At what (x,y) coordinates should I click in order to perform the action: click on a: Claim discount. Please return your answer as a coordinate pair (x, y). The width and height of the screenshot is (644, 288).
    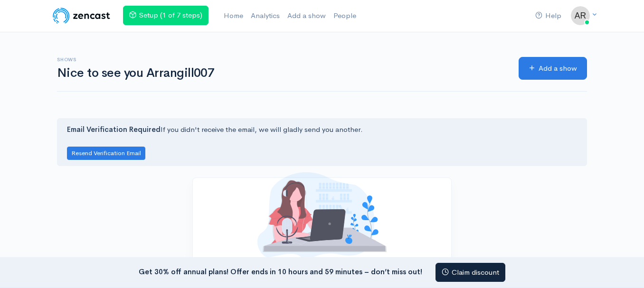
    Looking at the image, I should click on (470, 272).